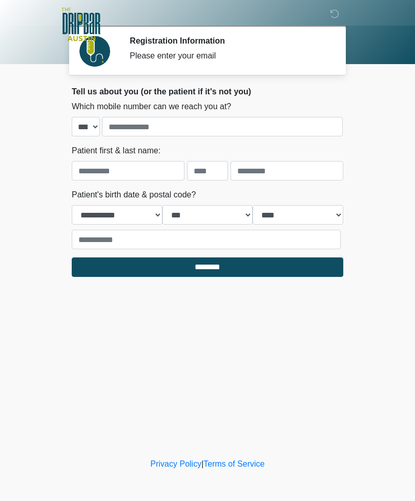 The width and height of the screenshot is (415, 501). What do you see at coordinates (134, 195) in the screenshot?
I see `label: Patient's birth date & postal code?` at bounding box center [134, 195].